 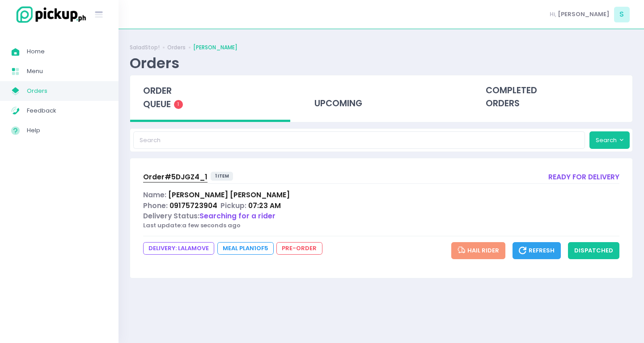 I want to click on span: Meal Plan 1 of 5, so click(x=245, y=248).